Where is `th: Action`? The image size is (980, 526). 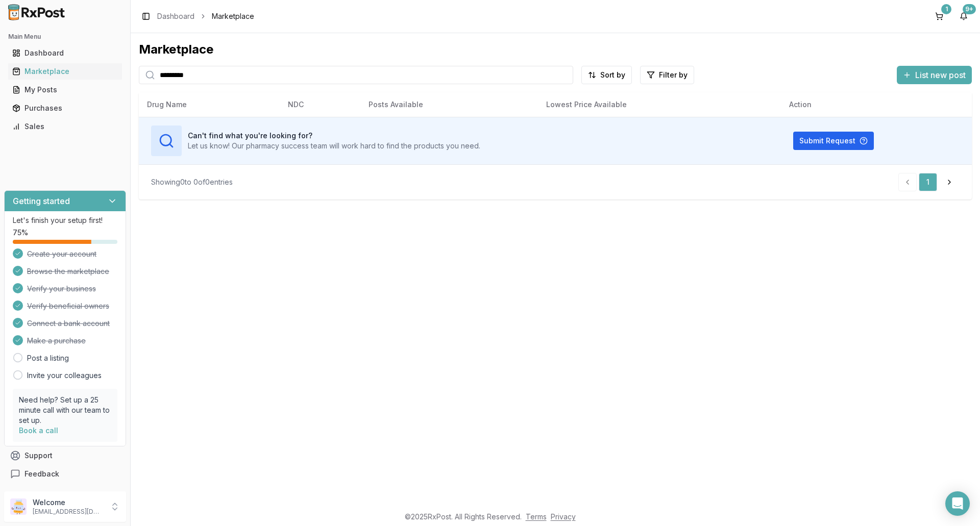 th: Action is located at coordinates (876, 104).